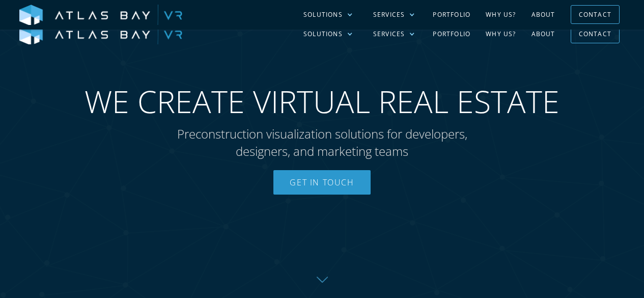 This screenshot has height=298, width=644. Describe the element at coordinates (501, 34) in the screenshot. I see `a: Why US?` at that location.